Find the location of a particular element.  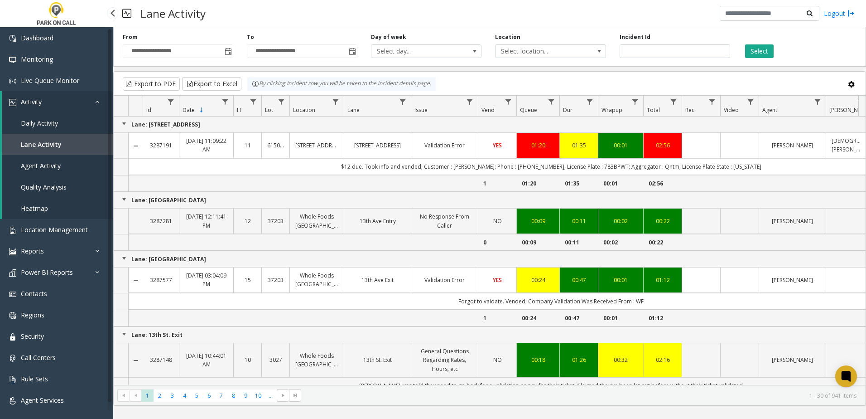

a: 01:12 is located at coordinates (663, 280).